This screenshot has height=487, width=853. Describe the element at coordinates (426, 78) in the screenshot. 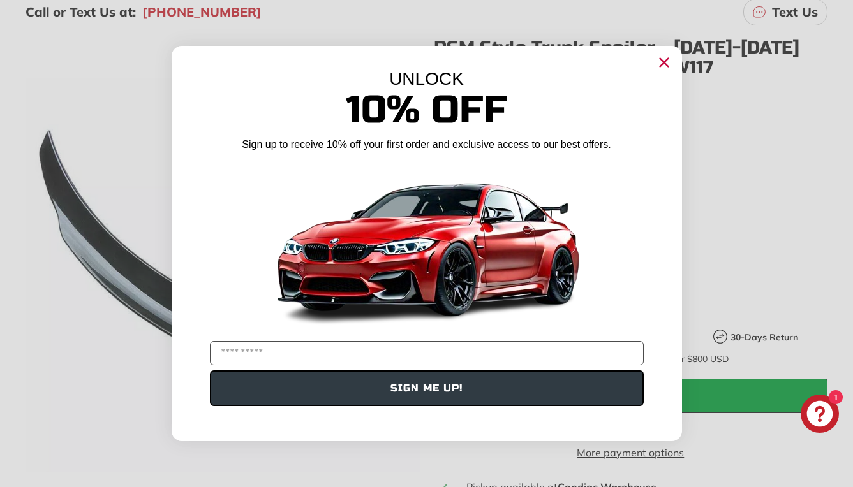

I see `span: UNLOCK` at that location.